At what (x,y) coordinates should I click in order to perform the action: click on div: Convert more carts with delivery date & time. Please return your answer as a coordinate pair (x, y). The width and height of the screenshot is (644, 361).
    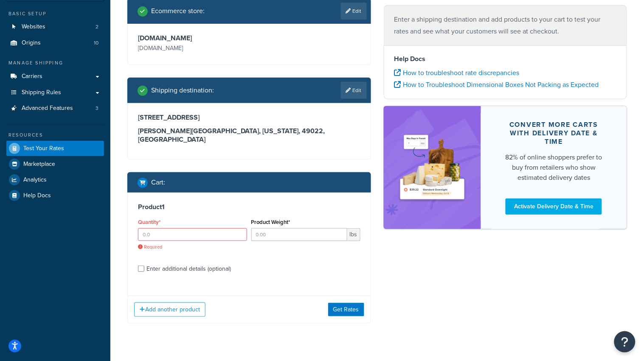
    Looking at the image, I should click on (554, 133).